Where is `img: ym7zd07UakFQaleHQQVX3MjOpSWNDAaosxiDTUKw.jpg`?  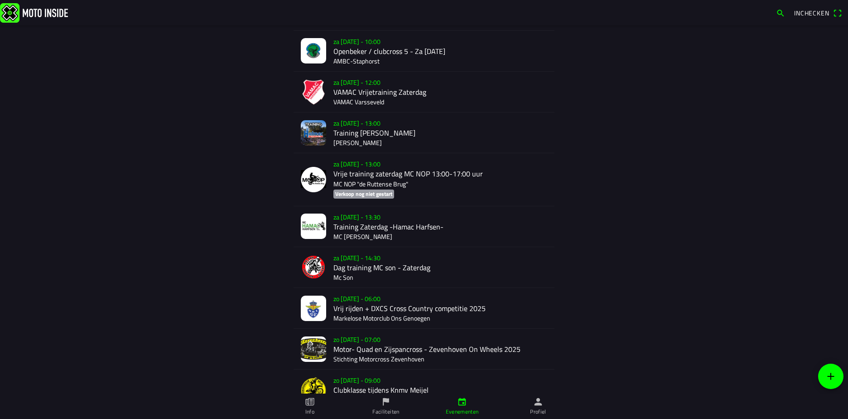 img: ym7zd07UakFQaleHQQVX3MjOpSWNDAaosxiDTUKw.jpg is located at coordinates (314, 349).